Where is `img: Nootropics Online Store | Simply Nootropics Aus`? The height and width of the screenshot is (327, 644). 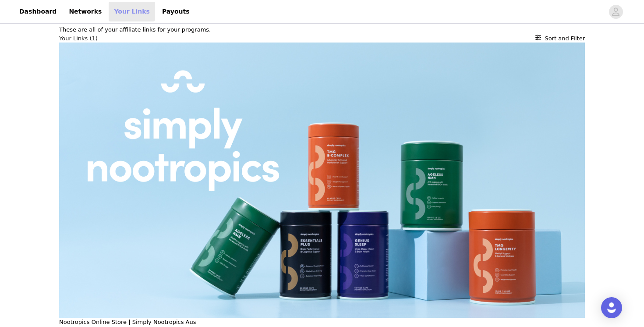 img: Nootropics Online Store | Simply Nootropics Aus is located at coordinates (322, 180).